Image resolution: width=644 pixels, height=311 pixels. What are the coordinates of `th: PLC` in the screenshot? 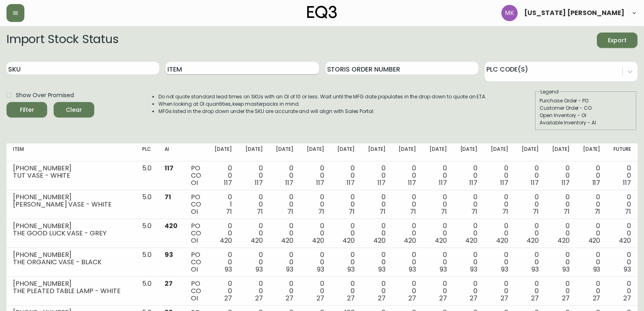 It's located at (147, 152).